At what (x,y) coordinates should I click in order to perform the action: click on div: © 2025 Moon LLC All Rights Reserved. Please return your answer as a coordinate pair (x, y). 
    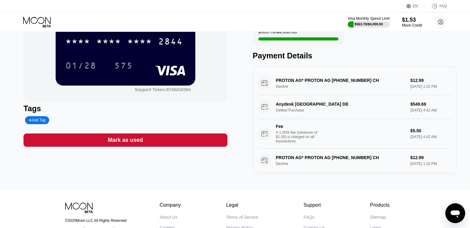
    Looking at the image, I should click on (99, 221).